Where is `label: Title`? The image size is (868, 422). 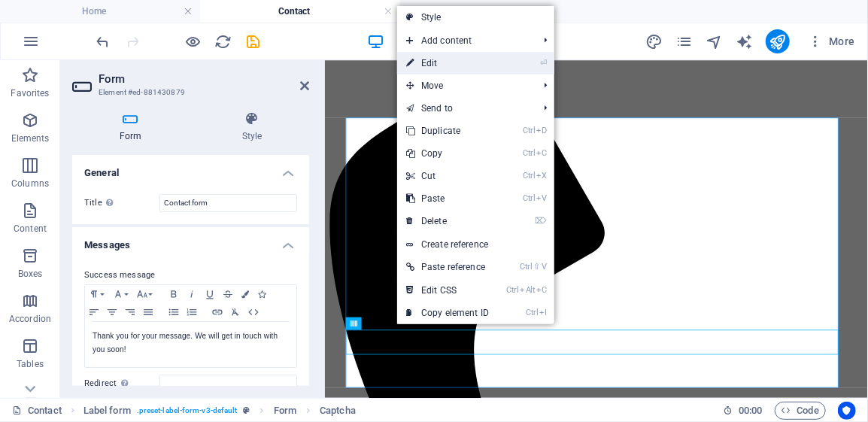 label: Title is located at coordinates (121, 203).